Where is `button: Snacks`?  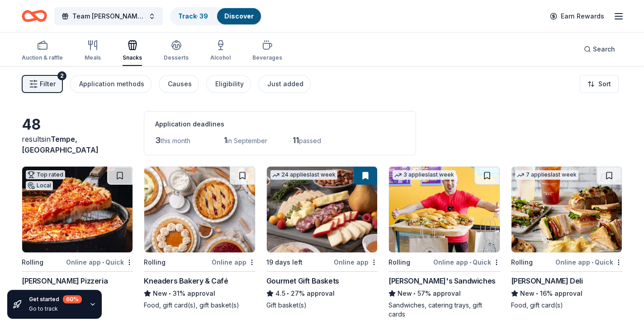
button: Snacks is located at coordinates (132, 51).